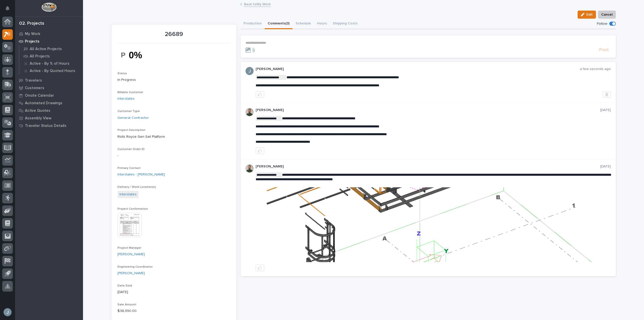 The image size is (644, 320). Describe the element at coordinates (278, 24) in the screenshot. I see `button: Comments (3)` at that location.